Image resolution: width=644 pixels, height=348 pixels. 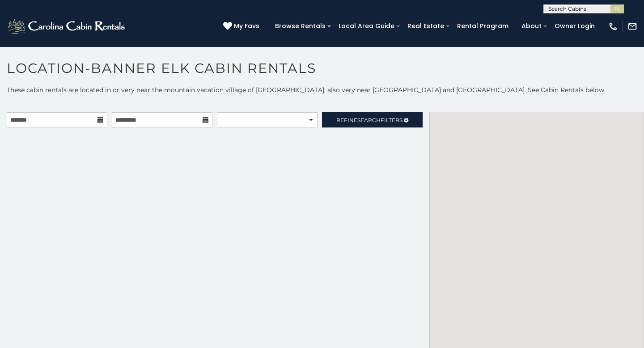 I want to click on a: Local Area Guide, so click(x=367, y=26).